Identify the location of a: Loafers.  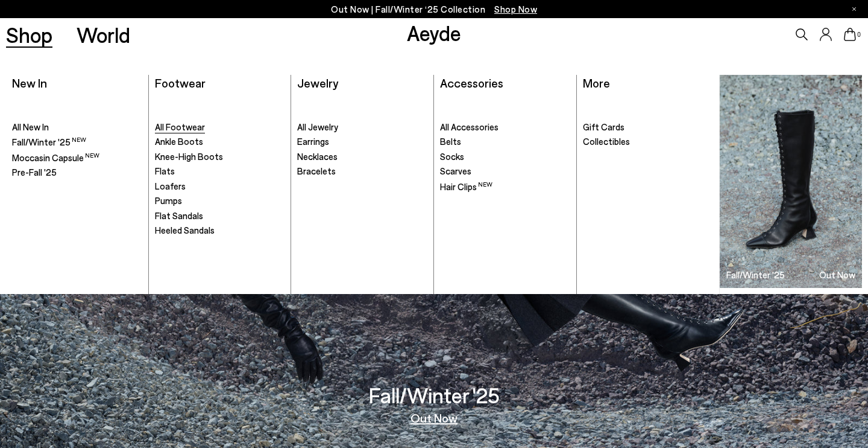
(220, 186).